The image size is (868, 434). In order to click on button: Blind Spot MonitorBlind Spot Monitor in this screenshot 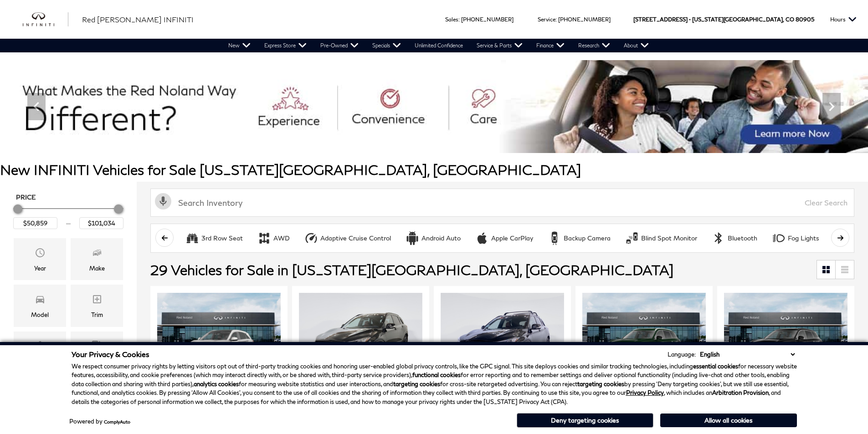, I will do `click(661, 238)`.